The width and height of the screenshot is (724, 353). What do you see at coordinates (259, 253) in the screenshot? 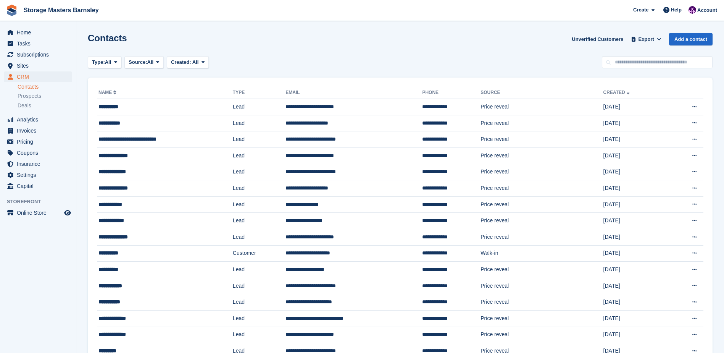
I see `td: Customer` at bounding box center [259, 253].